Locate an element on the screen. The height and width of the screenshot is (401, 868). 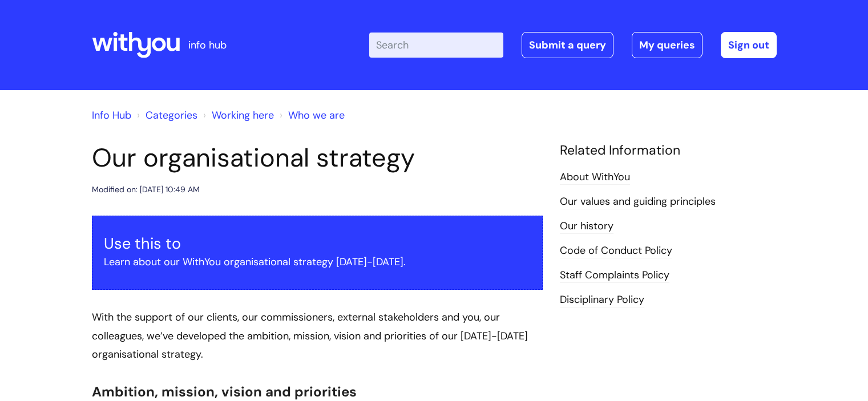
a: Code of Conduct Policy is located at coordinates (616, 251).